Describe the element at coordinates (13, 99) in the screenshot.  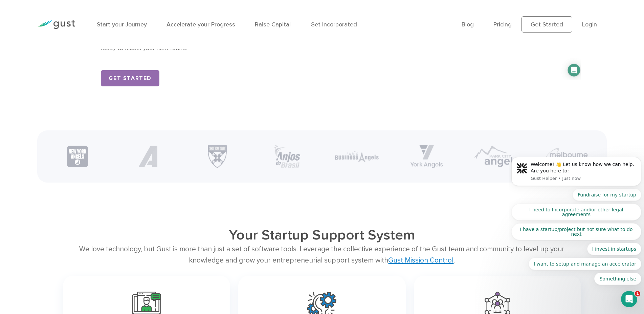
I see `img: Profile image for Gust Helper` at that location.